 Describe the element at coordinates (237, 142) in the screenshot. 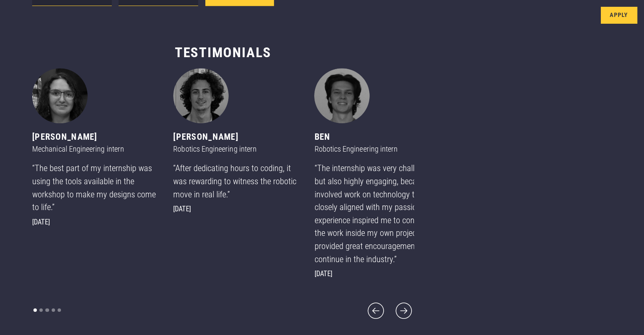

I see `div: 2 of 5` at that location.